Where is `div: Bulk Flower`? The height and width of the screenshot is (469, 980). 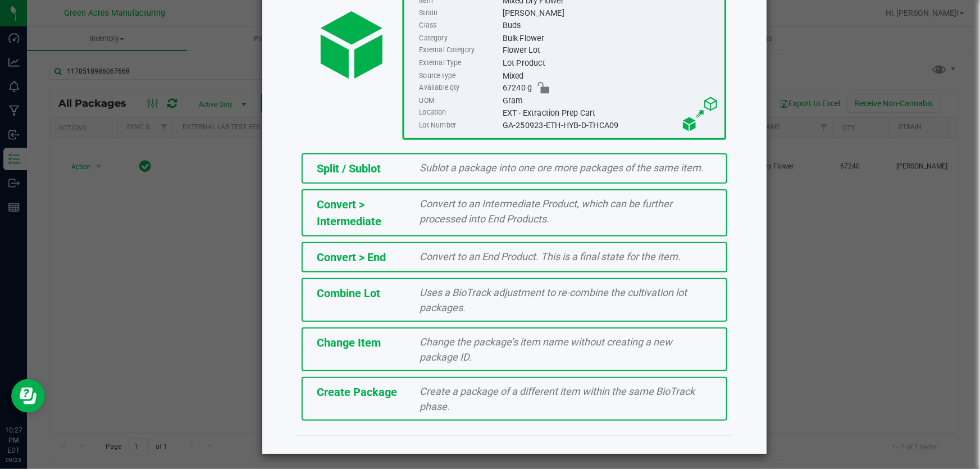
div: Bulk Flower is located at coordinates (610, 38).